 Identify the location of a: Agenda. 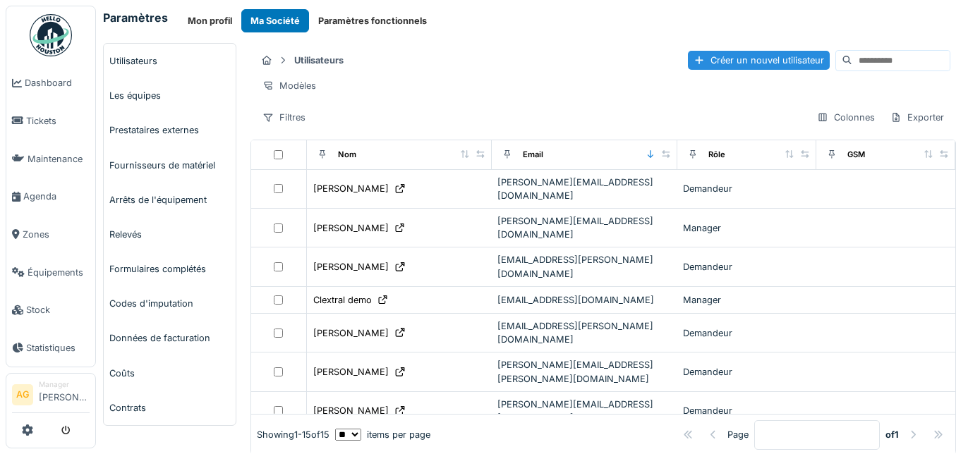
(50, 197).